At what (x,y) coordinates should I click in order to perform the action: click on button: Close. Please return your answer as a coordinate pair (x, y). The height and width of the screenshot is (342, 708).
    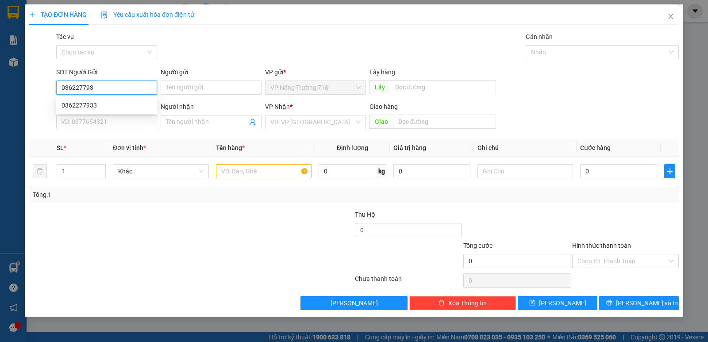
    Looking at the image, I should click on (671, 17).